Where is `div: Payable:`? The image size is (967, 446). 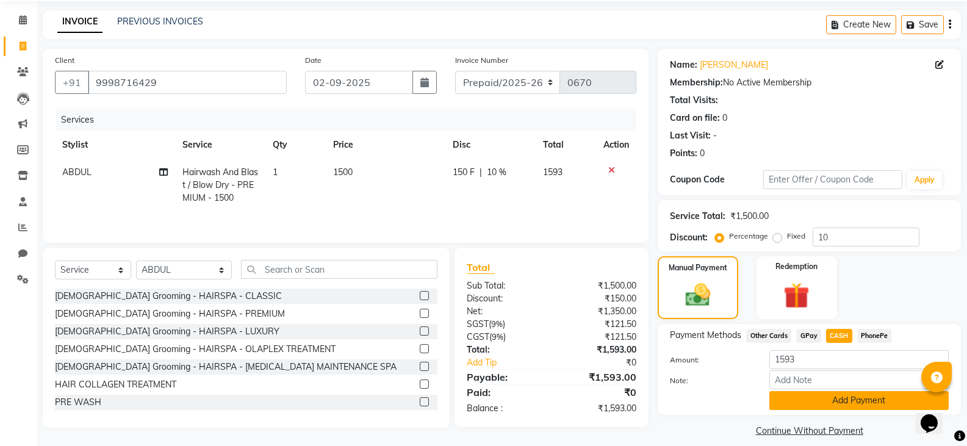 div: Payable: is located at coordinates (505, 377).